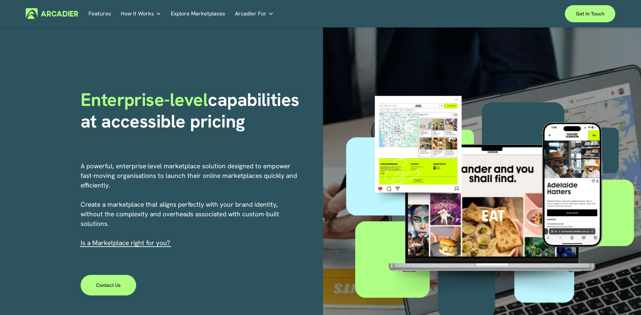 The image size is (641, 315). I want to click on a: s a Marketplace right for you?, so click(126, 243).